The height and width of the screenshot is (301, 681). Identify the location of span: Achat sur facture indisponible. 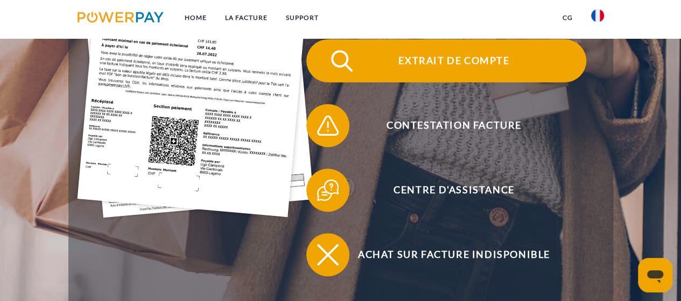
(454, 255).